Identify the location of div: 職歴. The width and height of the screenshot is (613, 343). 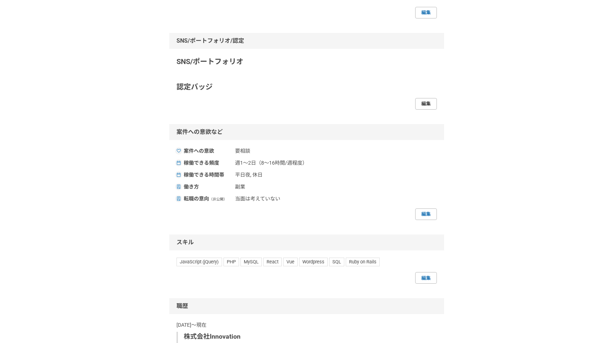
(307, 306).